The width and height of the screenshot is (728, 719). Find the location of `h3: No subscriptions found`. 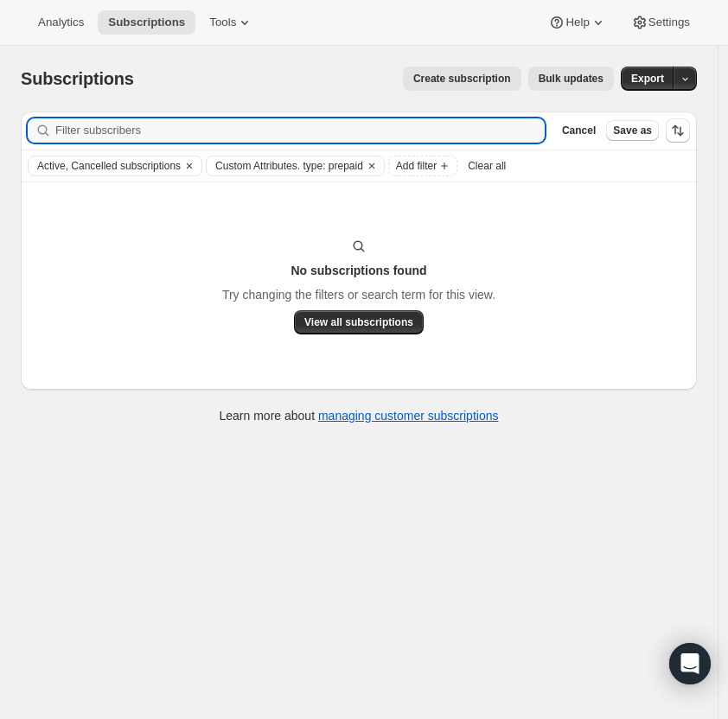

h3: No subscriptions found is located at coordinates (358, 270).